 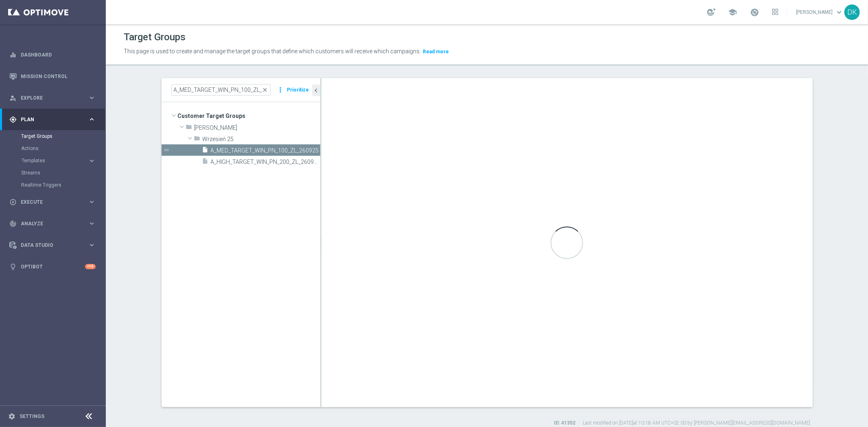 I want to click on a: Settings, so click(x=32, y=416).